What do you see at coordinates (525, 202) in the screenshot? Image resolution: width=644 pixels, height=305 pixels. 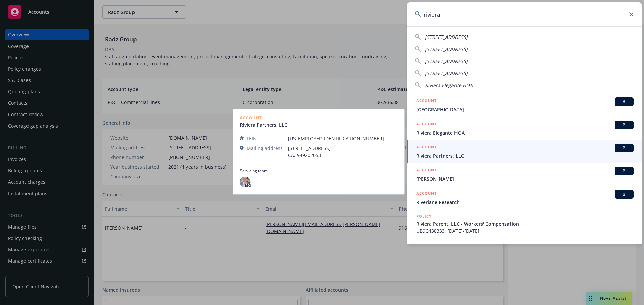 I see `span: Riverlane Research` at bounding box center [525, 202].